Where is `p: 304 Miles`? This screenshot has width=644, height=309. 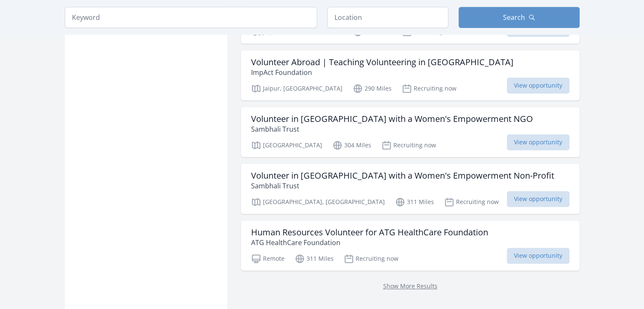 p: 304 Miles is located at coordinates (352, 145).